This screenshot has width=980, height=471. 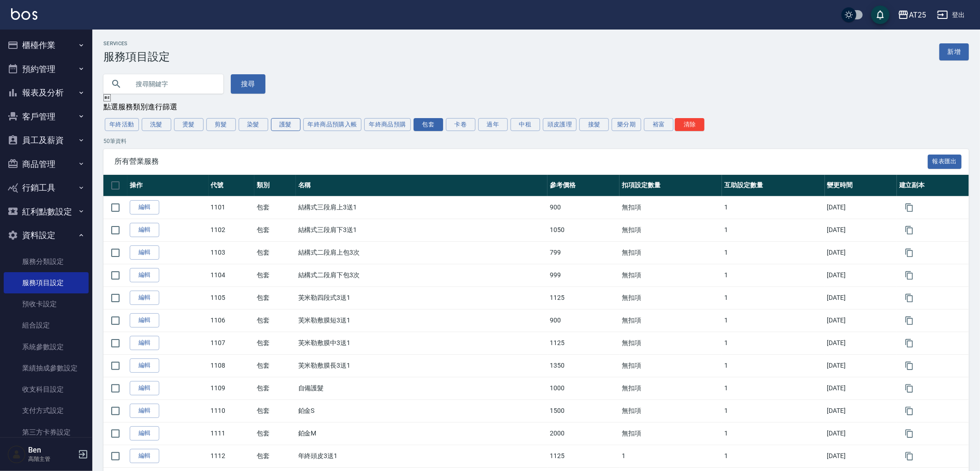 I want to click on td: 900, so click(x=583, y=320).